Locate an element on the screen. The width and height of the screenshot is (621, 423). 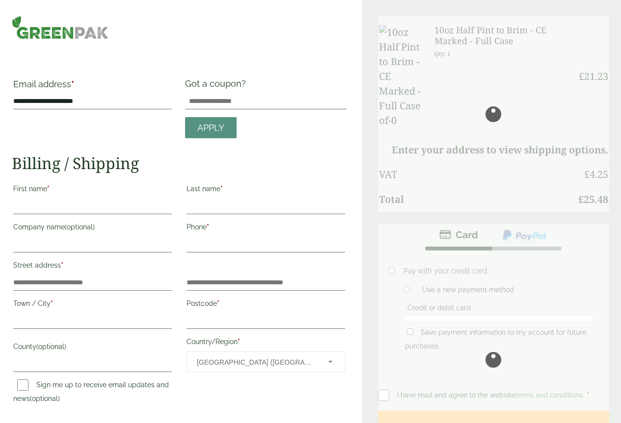
label: Last name is located at coordinates (265, 190).